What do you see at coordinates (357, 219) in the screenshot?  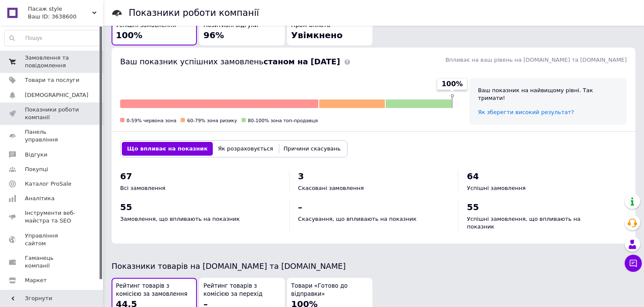 I see `span: Скасування, що впливають на показник` at bounding box center [357, 219].